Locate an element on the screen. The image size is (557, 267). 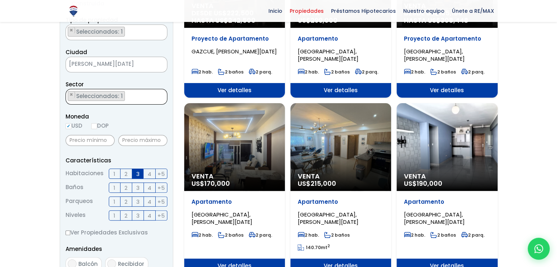
span: Únete a RE/MAX is located at coordinates (473, 11).